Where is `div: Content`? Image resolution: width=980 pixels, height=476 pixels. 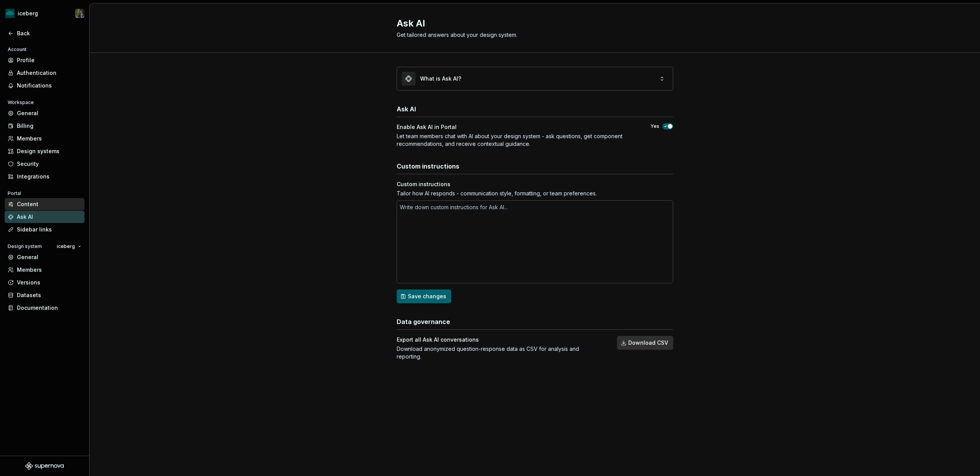
div: Content is located at coordinates (49, 204).